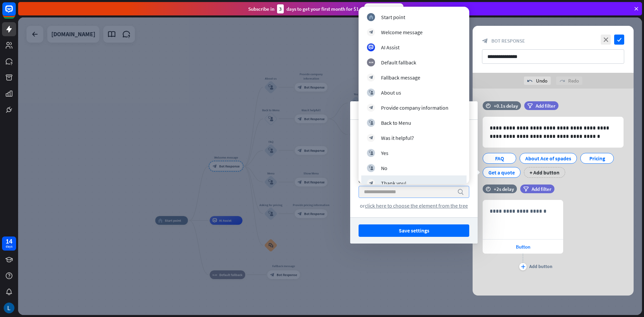 This screenshot has width=644, height=317. I want to click on div: Undo, so click(537, 80).